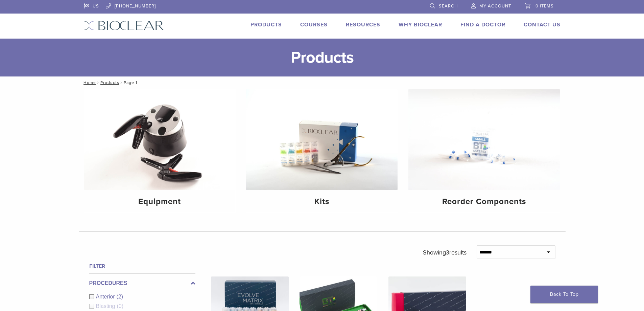 Image resolution: width=644 pixels, height=311 pixels. Describe the element at coordinates (322, 202) in the screenshot. I see `h4: Kits` at that location.